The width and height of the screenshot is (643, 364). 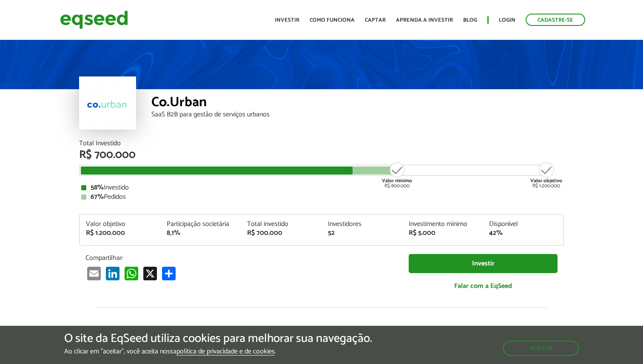 What do you see at coordinates (507, 20) in the screenshot?
I see `a: Login` at bounding box center [507, 20].